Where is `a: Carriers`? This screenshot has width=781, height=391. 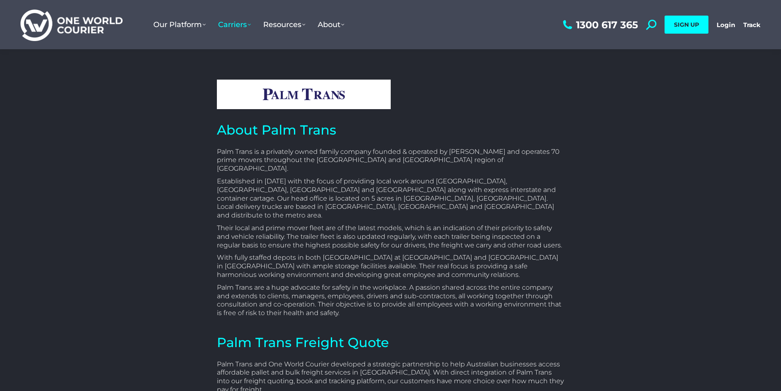
a: Carriers is located at coordinates (235, 25).